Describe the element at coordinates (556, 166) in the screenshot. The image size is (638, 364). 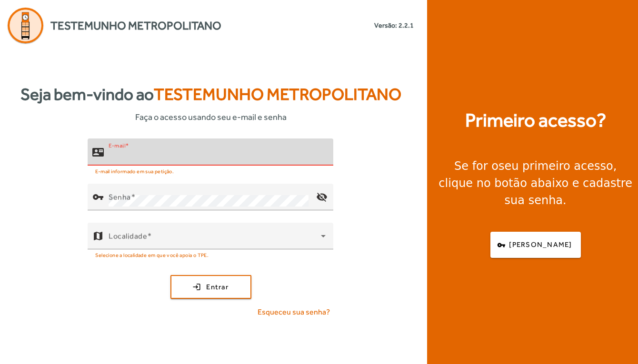
I see `strong: seu primeiro acesso` at that location.